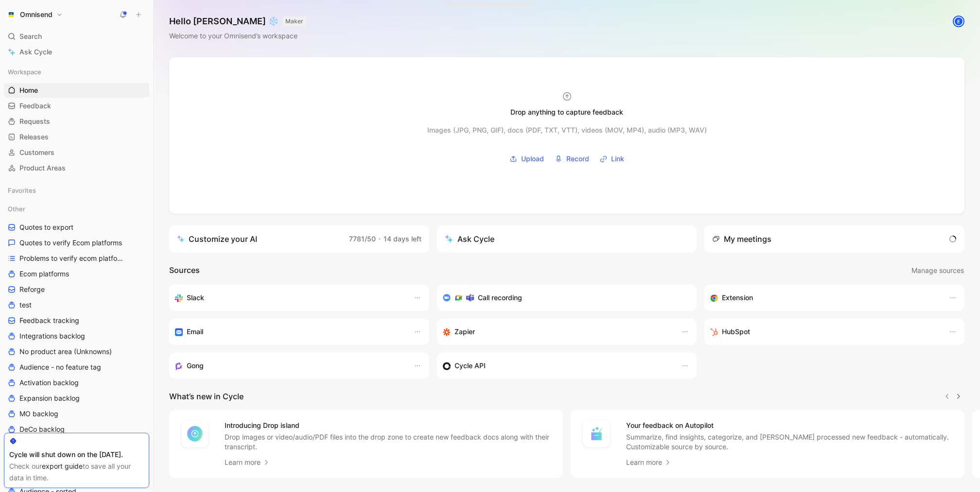  What do you see at coordinates (938, 271) in the screenshot?
I see `span: Manage sources` at bounding box center [938, 271].